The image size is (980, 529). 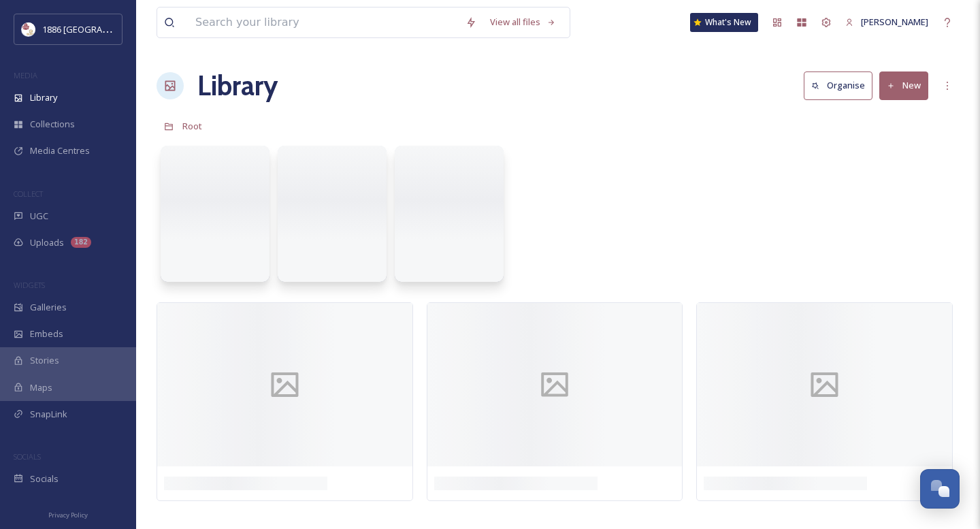 I want to click on span: MEDIA, so click(x=25, y=75).